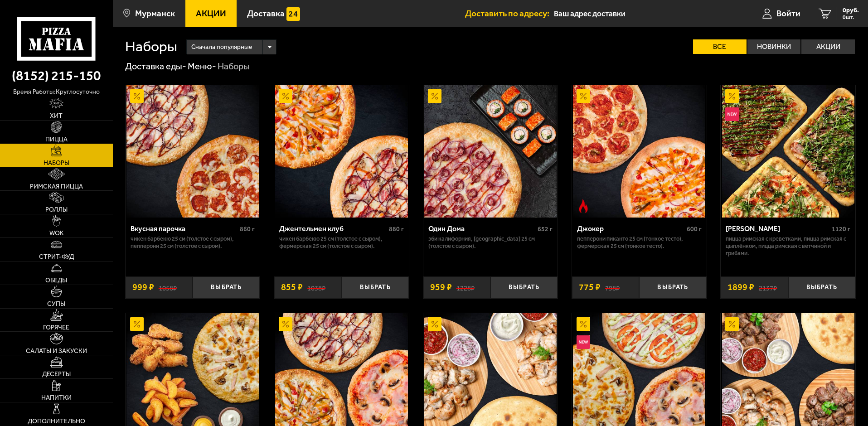 This screenshot has height=426, width=868. Describe the element at coordinates (265, 13) in the screenshot. I see `span: Доставка` at that location.